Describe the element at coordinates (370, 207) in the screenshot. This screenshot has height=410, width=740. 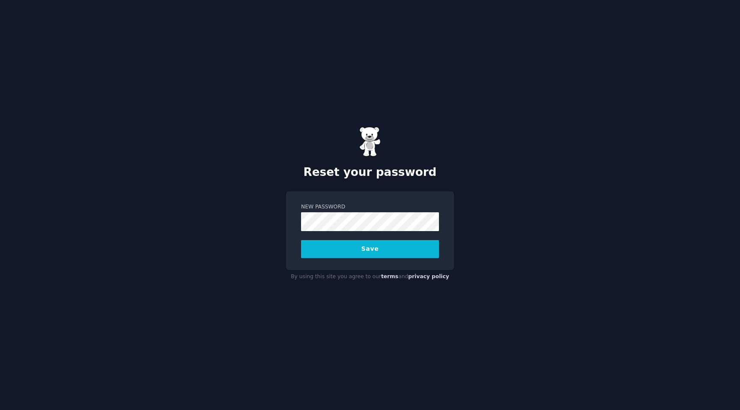
I see `label: New Password` at that location.